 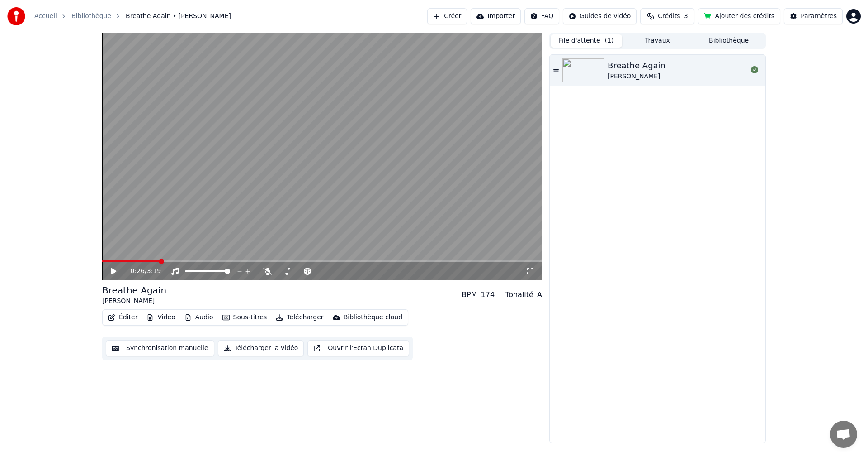 What do you see at coordinates (358, 348) in the screenshot?
I see `button: Ouvrir l'Ecran Duplicata` at bounding box center [358, 348].